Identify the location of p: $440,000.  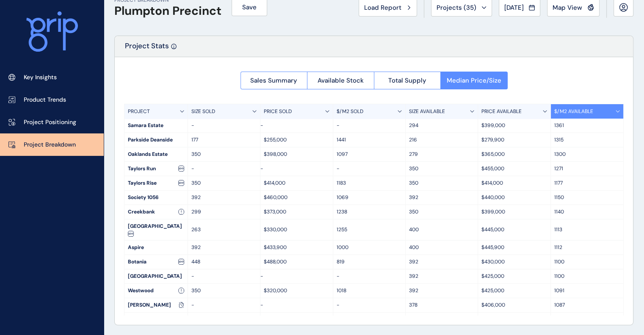
(514, 197).